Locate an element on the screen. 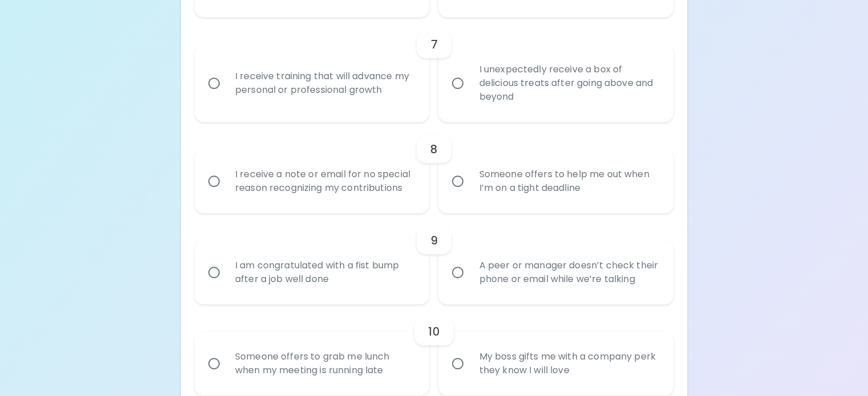  div: I am congratulated with a fist bump after a job well done is located at coordinates (325, 272).